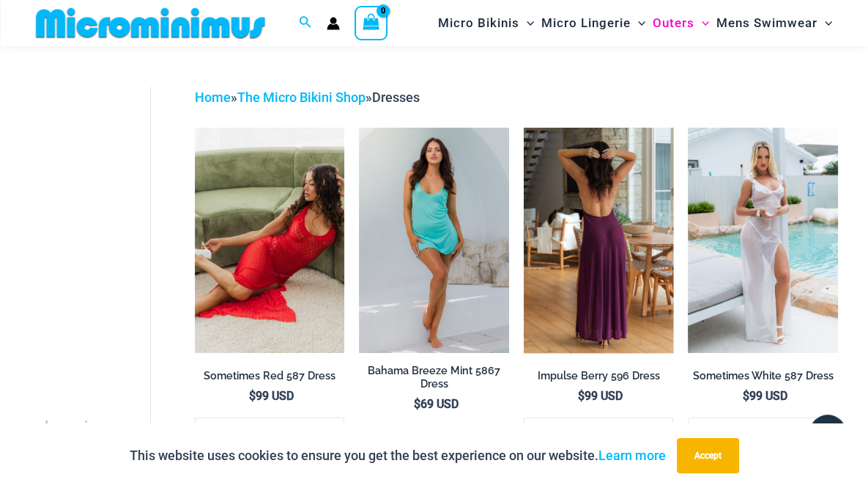  I want to click on a: Bahama Breeze Mint 5867 Dress 01Bahama Breeze Mint 5867 Dress 03Bahama Breeze Mint 5867 Dress 03, so click(434, 240).